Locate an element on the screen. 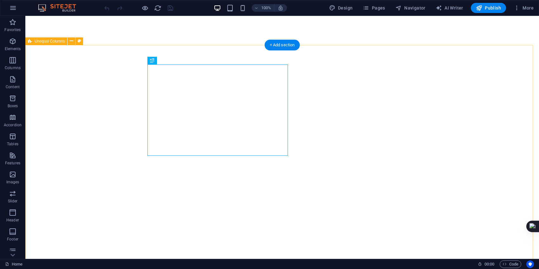  p: Columns is located at coordinates (13, 68).